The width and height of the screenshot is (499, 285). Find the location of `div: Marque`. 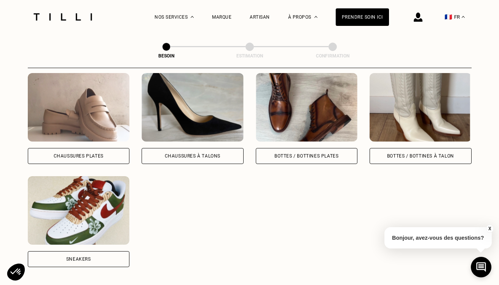

div: Marque is located at coordinates (222, 17).